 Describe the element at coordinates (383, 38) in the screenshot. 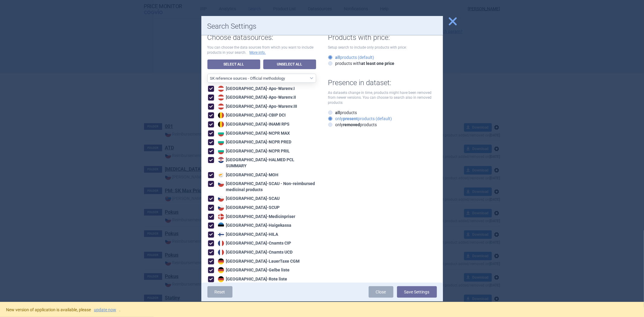

I see `h1: Products with price:` at that location.